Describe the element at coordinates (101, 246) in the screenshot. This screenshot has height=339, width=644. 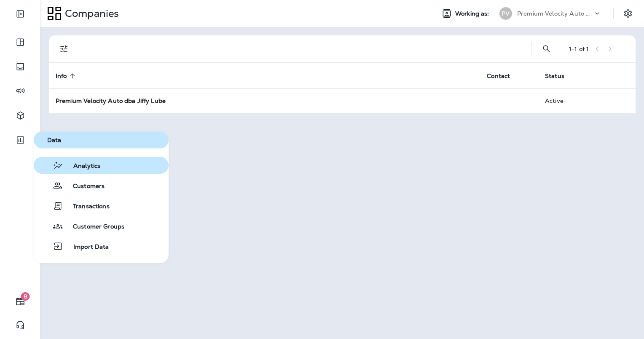
I see `button: Import Data` at that location.